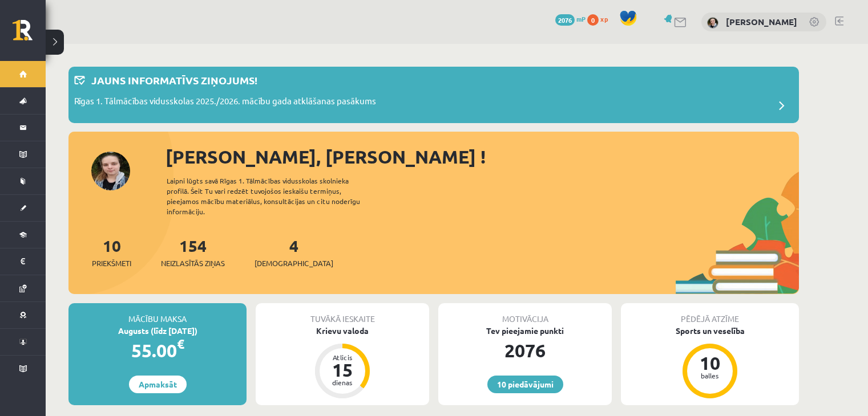  Describe the element at coordinates (343, 382) in the screenshot. I see `div: dienas` at that location.